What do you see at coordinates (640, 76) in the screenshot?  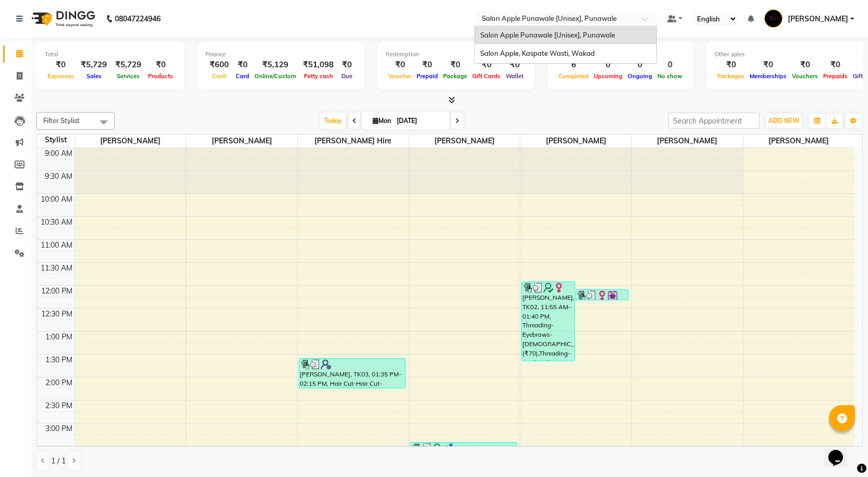 I see `span: Ongoing` at bounding box center [640, 76].